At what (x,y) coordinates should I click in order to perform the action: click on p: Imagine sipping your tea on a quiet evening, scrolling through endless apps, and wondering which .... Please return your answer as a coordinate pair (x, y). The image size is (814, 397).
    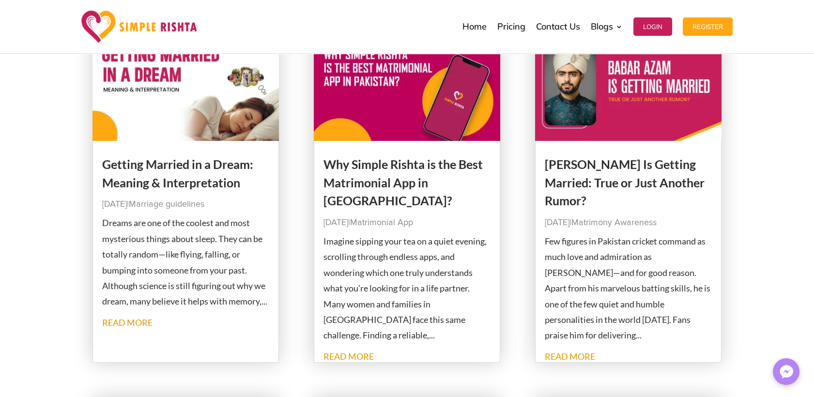
    Looking at the image, I should click on (407, 288).